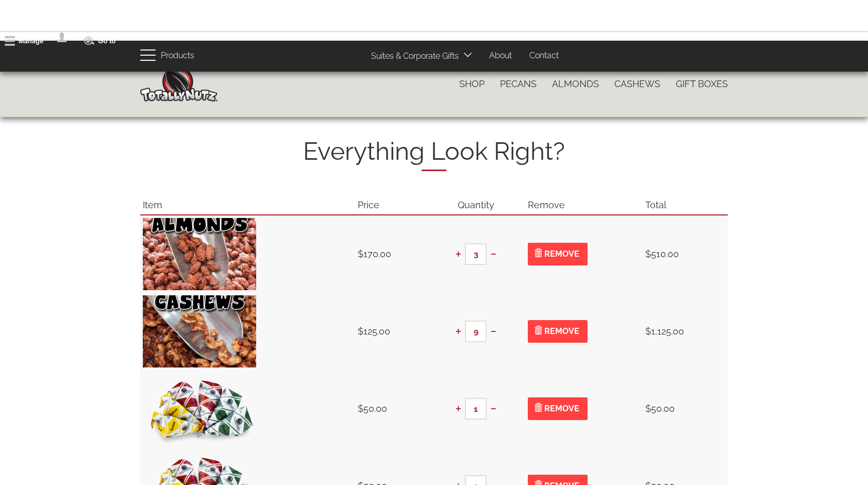 This screenshot has width=868, height=485. I want to click on th: Item, so click(247, 205).